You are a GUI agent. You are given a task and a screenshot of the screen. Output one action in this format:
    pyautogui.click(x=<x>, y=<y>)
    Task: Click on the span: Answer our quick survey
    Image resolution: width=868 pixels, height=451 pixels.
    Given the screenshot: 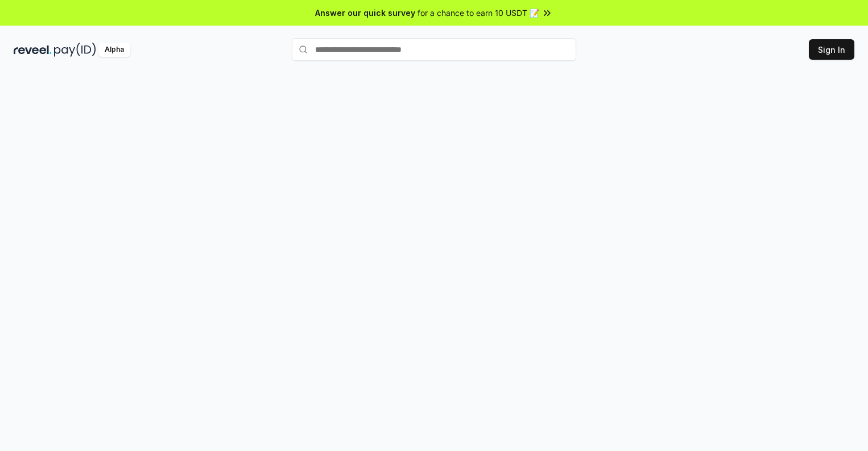 What is the action you would take?
    pyautogui.click(x=366, y=13)
    